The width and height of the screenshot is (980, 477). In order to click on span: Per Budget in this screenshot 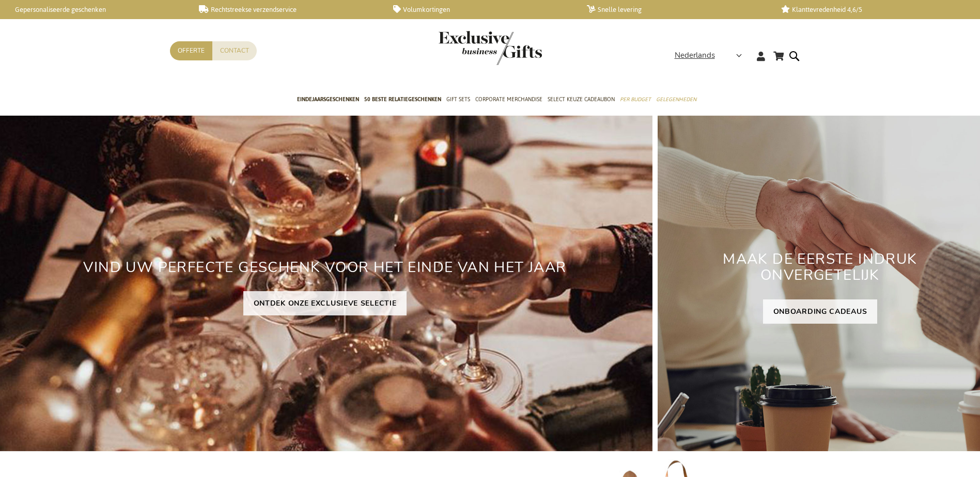, I will do `click(635, 99)`.